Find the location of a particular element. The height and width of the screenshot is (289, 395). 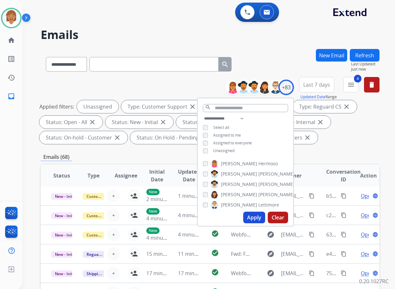

span: Last Updated: is located at coordinates (365, 64).